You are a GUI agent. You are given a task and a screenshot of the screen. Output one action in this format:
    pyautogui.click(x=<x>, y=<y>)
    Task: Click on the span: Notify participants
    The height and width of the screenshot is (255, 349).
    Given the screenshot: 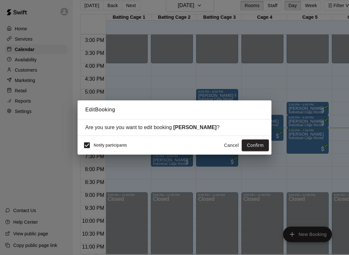 What is the action you would take?
    pyautogui.click(x=110, y=145)
    